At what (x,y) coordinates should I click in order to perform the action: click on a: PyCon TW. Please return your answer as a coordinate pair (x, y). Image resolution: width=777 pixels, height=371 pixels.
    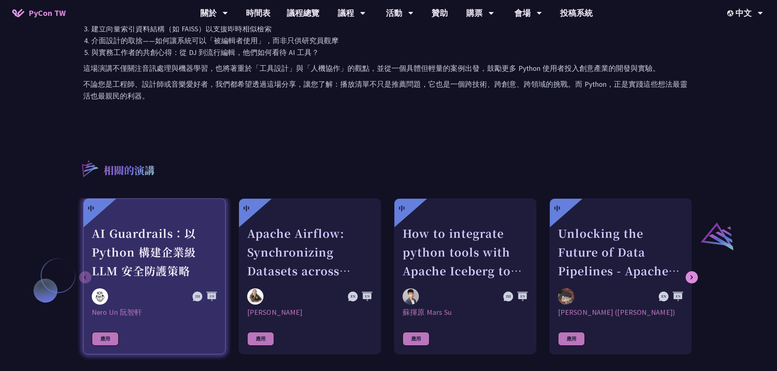
    Looking at the image, I should click on (39, 13).